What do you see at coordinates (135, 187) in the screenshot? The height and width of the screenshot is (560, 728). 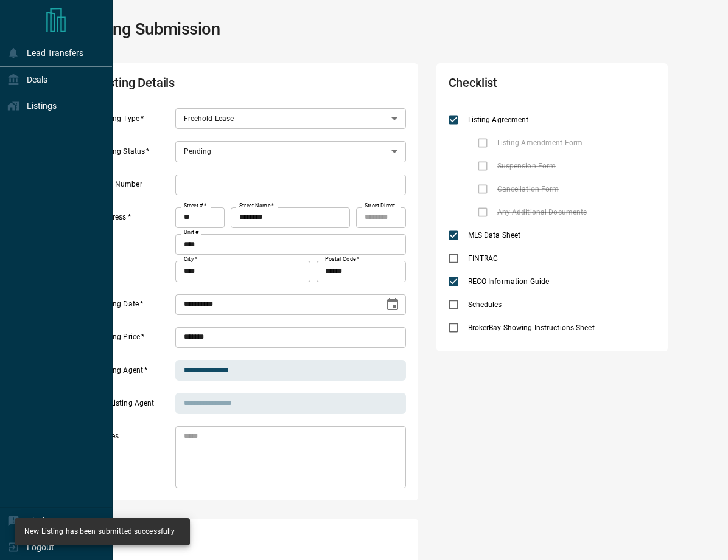 I see `label: MLS Number` at bounding box center [135, 187].